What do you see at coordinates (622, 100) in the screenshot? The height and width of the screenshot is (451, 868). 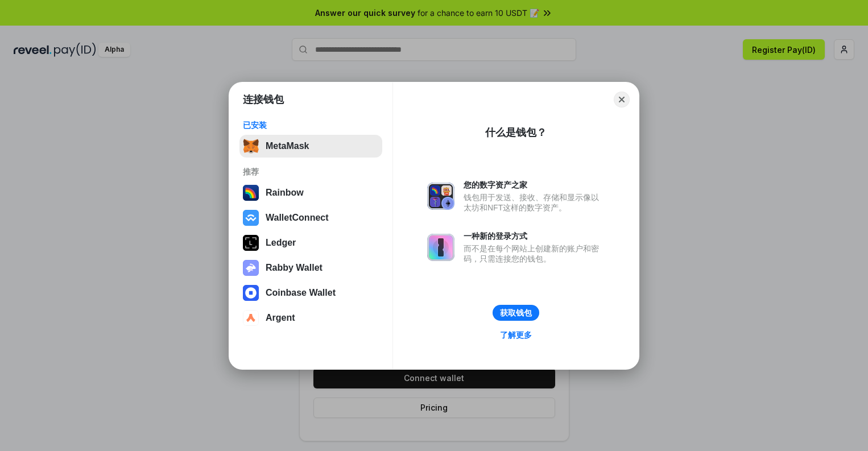 I see `button: Close` at bounding box center [622, 100].